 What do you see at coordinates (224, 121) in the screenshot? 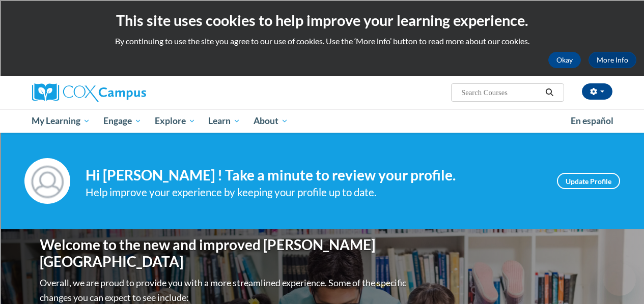
I see `span: Learn` at bounding box center [224, 121].